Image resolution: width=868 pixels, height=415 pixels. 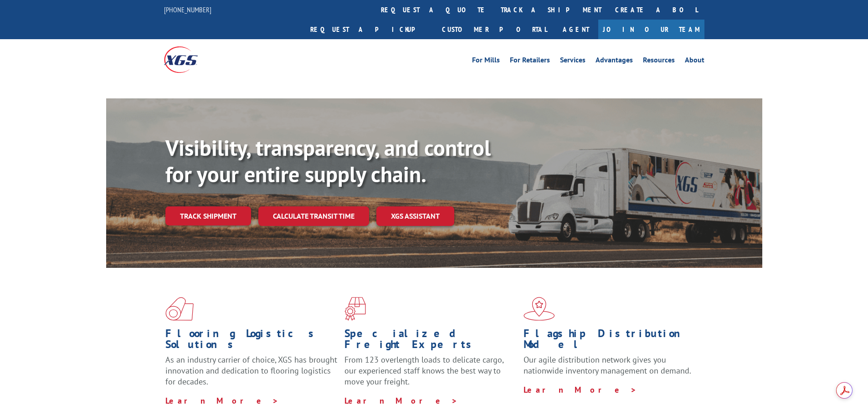 I want to click on a: Agent, so click(x=576, y=30).